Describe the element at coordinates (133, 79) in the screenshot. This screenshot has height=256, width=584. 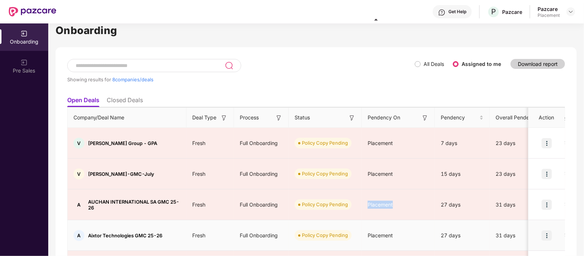
I see `span: 8 companies/deals` at that location.